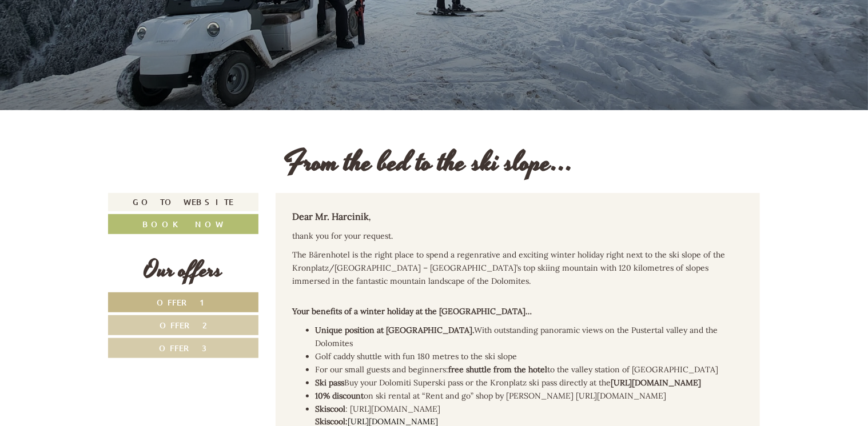 The height and width of the screenshot is (426, 868). I want to click on span: Ski pass, so click(330, 383).